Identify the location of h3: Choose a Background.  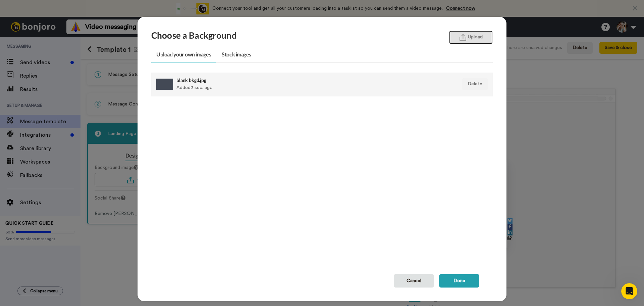
(194, 37).